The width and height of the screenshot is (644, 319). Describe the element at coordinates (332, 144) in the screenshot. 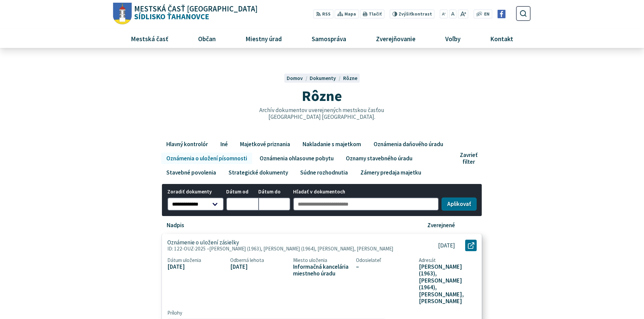

I see `a: Nakladanie s majetkom` at that location.